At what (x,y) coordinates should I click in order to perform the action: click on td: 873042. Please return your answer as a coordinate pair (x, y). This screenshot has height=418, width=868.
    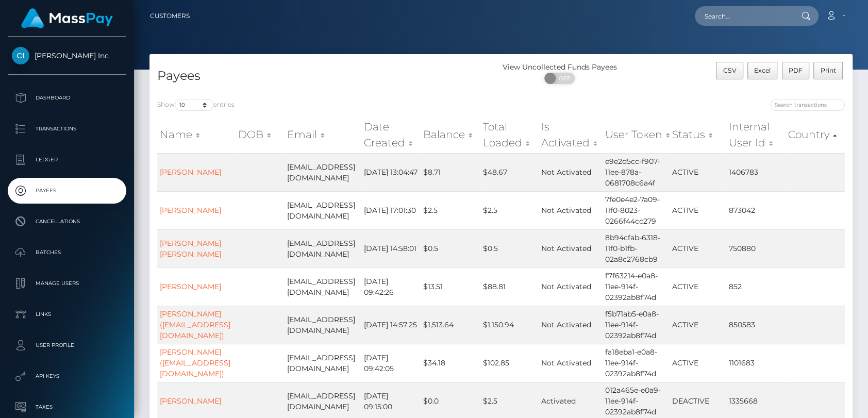
    Looking at the image, I should click on (756, 211).